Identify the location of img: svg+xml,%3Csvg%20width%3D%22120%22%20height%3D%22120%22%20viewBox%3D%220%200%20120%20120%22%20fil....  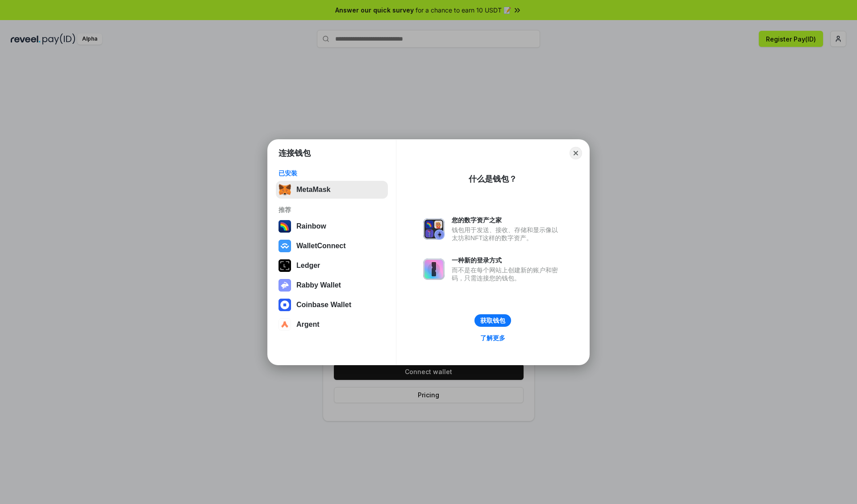
(284, 226).